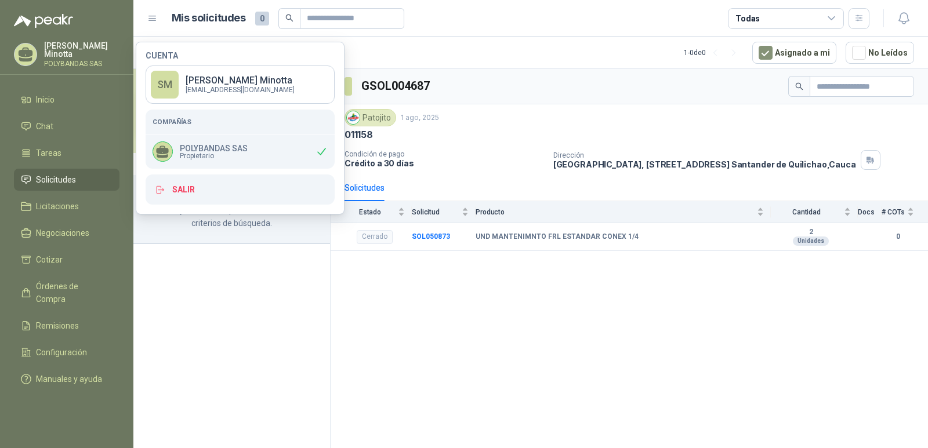 Image resolution: width=928 pixels, height=448 pixels. I want to click on a: Negociaciones, so click(67, 233).